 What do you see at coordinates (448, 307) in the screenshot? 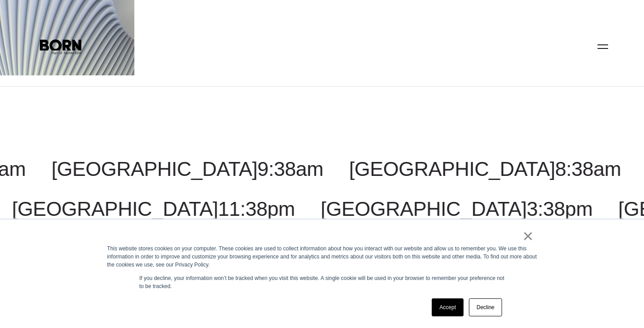
I see `a: Accept` at bounding box center [448, 307].